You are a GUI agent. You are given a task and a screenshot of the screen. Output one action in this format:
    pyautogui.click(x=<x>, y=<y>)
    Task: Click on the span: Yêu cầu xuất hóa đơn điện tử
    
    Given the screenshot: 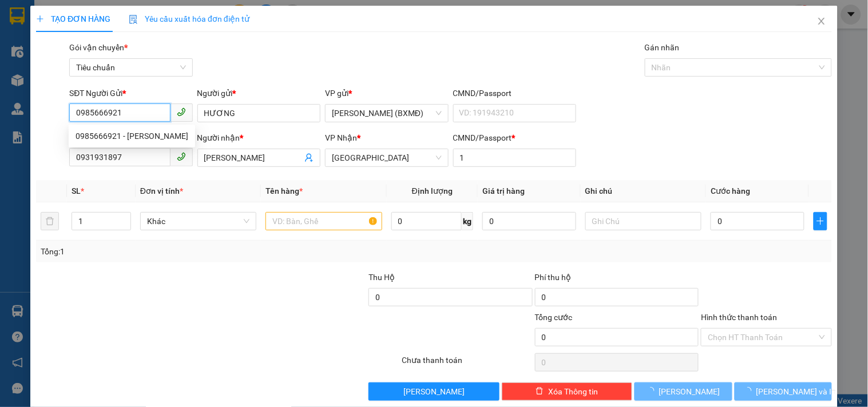 What is the action you would take?
    pyautogui.click(x=189, y=19)
    